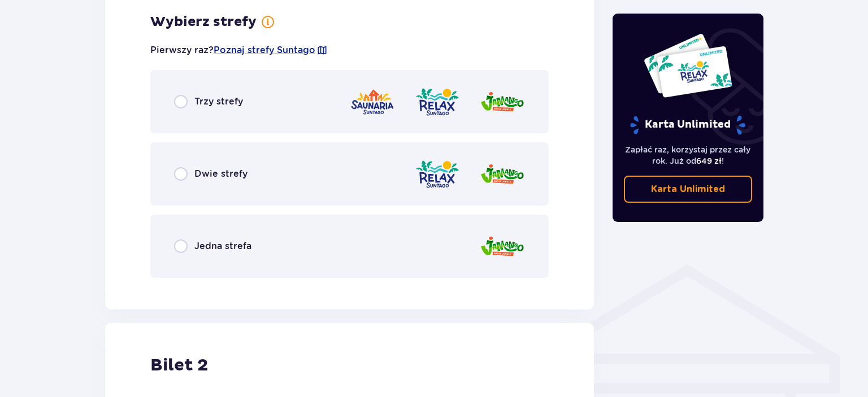 This screenshot has height=397, width=868. I want to click on p: Zapłać raz, korzystaj przez cały rok. Już od !, so click(689, 155).